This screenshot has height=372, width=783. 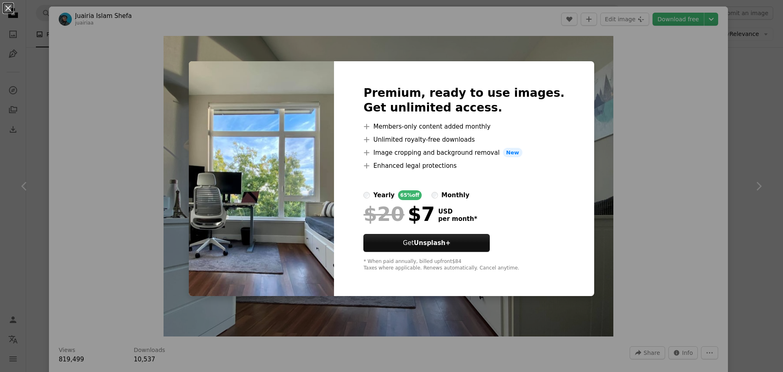 What do you see at coordinates (410, 195) in the screenshot?
I see `div: 65% off` at bounding box center [410, 195].